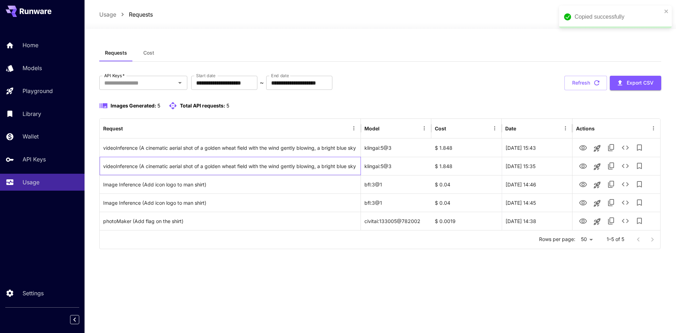 The height and width of the screenshot is (333, 676). I want to click on div: Copied successfully, so click(618, 17).